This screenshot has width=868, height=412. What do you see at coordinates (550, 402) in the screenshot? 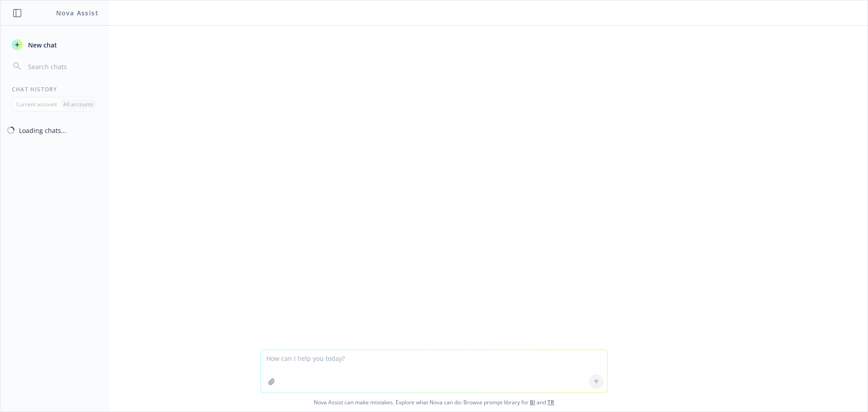
I see `a: TR` at bounding box center [550, 402].